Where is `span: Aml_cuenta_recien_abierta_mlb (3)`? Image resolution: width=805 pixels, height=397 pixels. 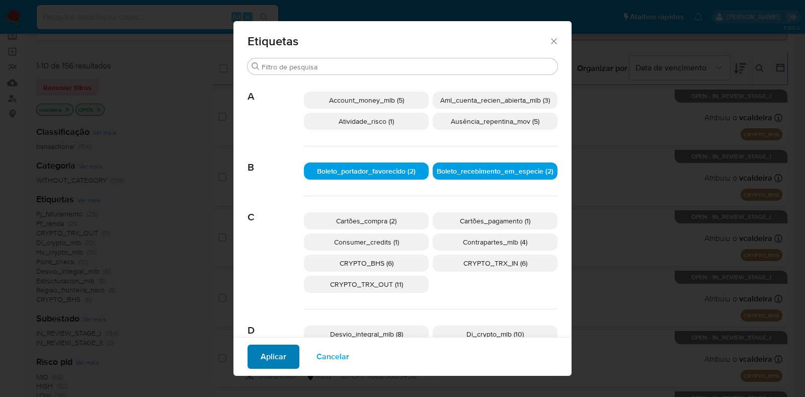
span: Aml_cuenta_recien_abierta_mlb (3) is located at coordinates (495, 100).